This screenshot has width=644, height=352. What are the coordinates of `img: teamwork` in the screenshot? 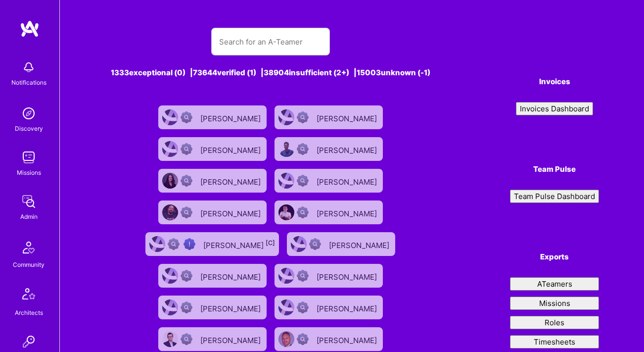 It's located at (29, 158).